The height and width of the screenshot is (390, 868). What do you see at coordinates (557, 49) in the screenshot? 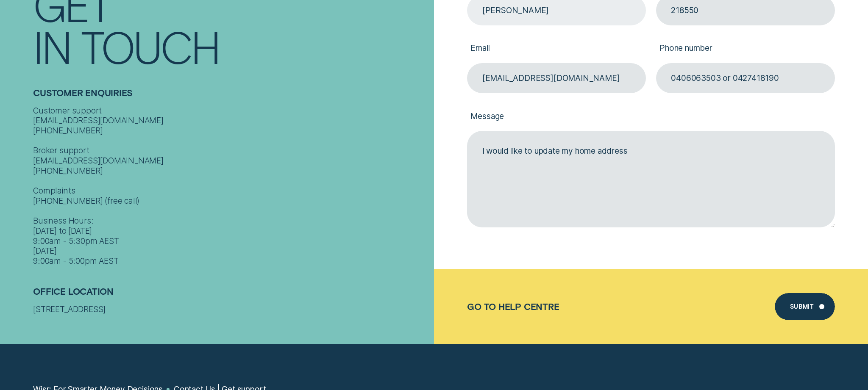
I see `label: Email` at bounding box center [557, 49].